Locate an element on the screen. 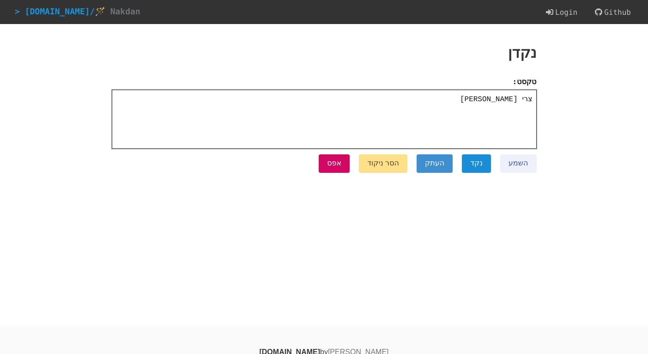  span: Github is located at coordinates (617, 12).